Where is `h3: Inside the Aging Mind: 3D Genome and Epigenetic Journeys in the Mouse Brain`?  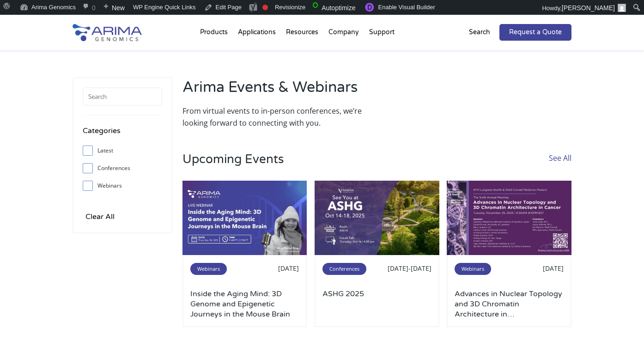 h3: Inside the Aging Mind: 3D Genome and Epigenetic Journeys in the Mouse Brain is located at coordinates (245, 303).